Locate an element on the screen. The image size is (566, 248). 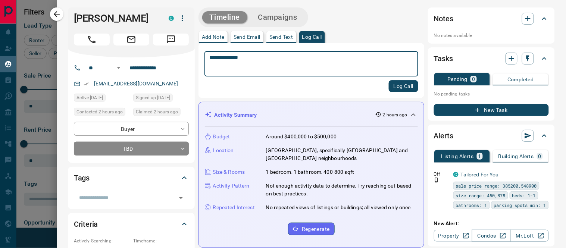
button: Timeline is located at coordinates (225, 17).